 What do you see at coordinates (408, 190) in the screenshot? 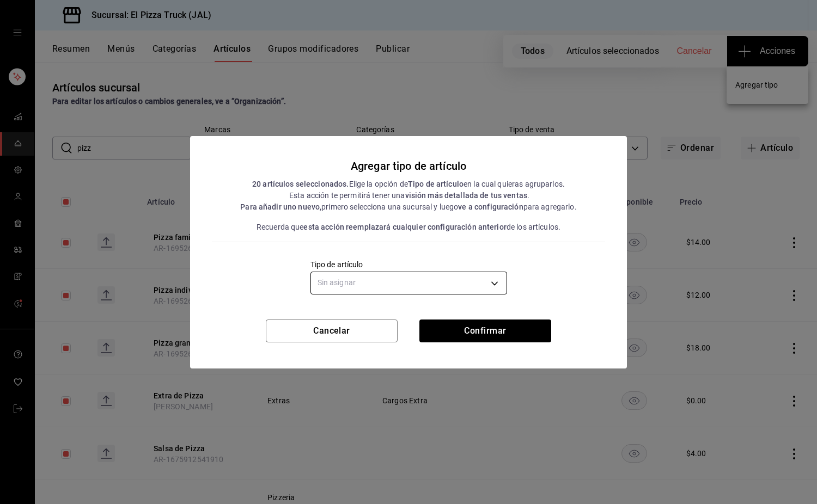
I see `div: Elige la opción de en la cual quieras agruparlos. Esta acción te permitirá tener una .` at bounding box center [408, 190].